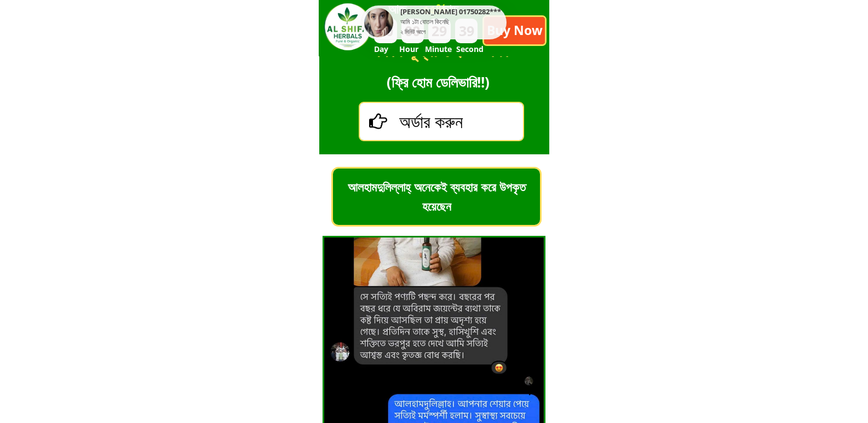 The width and height of the screenshot is (868, 423). I want to click on div: অর্ডার করুন, so click(511, 121).